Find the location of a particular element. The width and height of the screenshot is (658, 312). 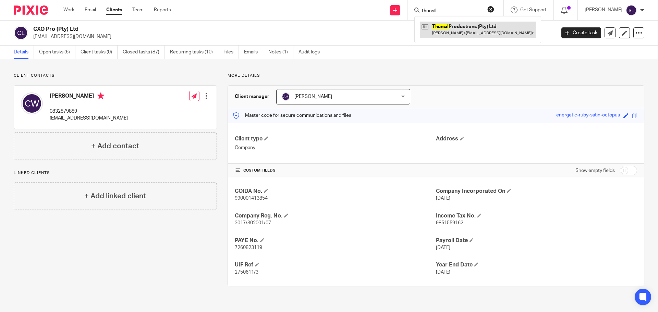

input: Search is located at coordinates (452, 11).